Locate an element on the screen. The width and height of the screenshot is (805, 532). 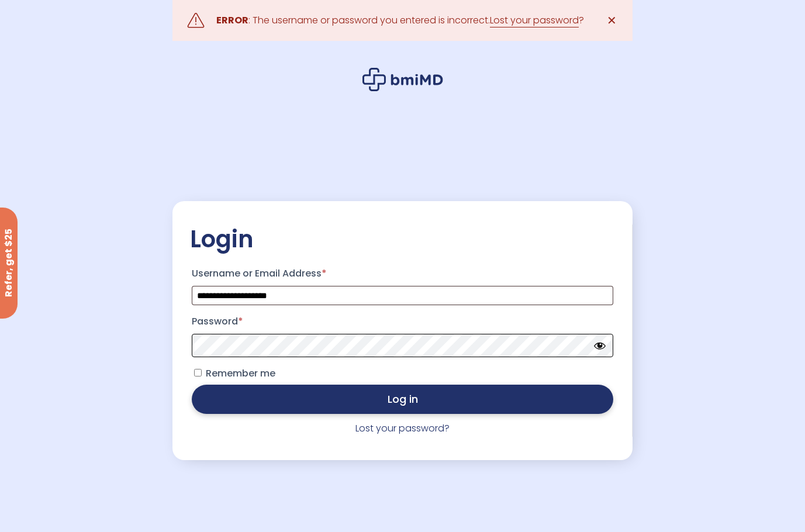
a: Lost your password? is located at coordinates (402, 428).